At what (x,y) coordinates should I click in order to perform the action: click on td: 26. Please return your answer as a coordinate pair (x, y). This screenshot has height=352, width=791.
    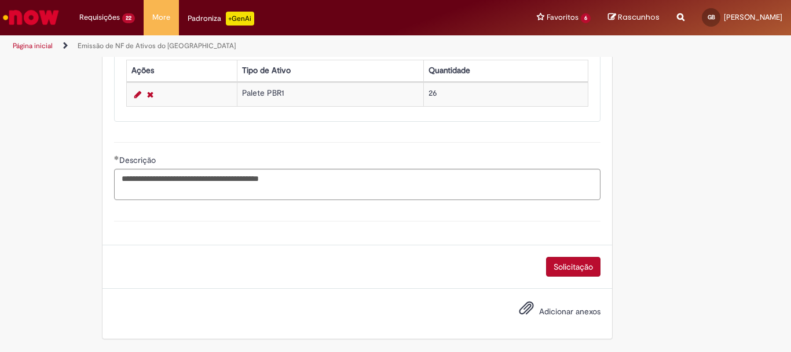
    Looking at the image, I should click on (506, 94).